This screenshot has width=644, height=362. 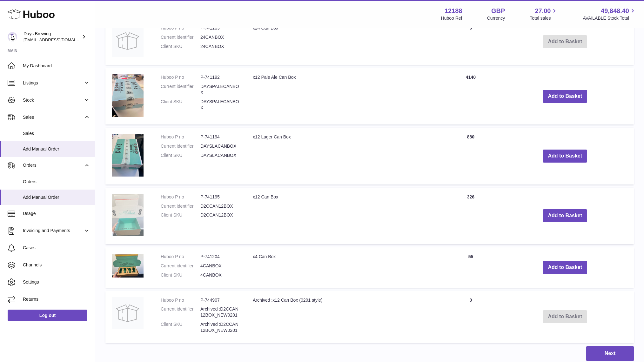 What do you see at coordinates (128, 265) in the screenshot?
I see `img: x4 Can Box` at bounding box center [128, 265].